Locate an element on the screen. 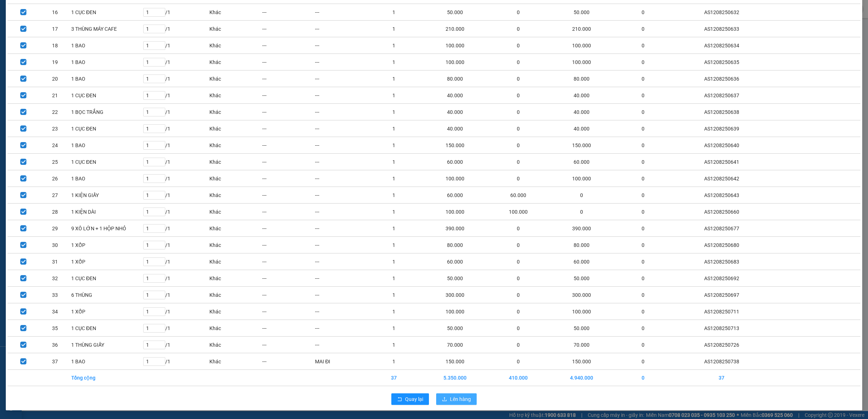  td: 1 XỐP is located at coordinates (107, 245).